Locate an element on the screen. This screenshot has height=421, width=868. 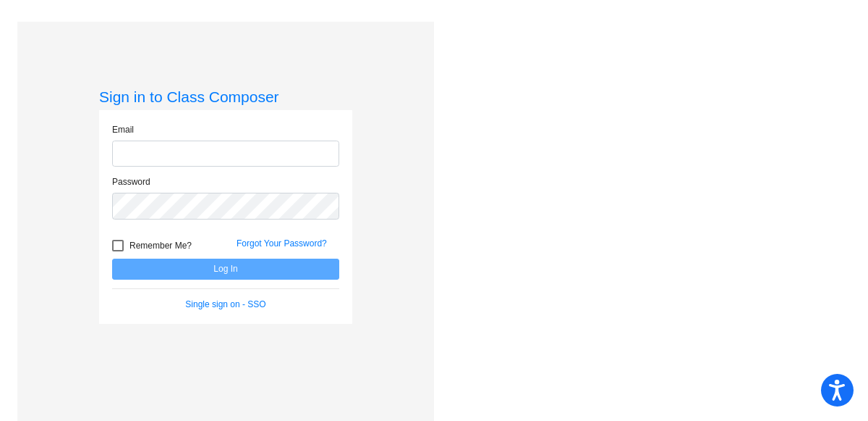
label: Email is located at coordinates (123, 129).